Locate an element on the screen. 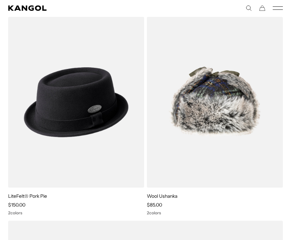 This screenshot has width=291, height=240. a: Wool Ushanka is located at coordinates (162, 196).